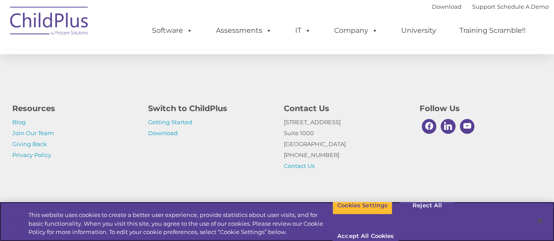 The image size is (554, 241). Describe the element at coordinates (50, 22) in the screenshot. I see `img: ChildPlus by Procare Solutions` at that location.